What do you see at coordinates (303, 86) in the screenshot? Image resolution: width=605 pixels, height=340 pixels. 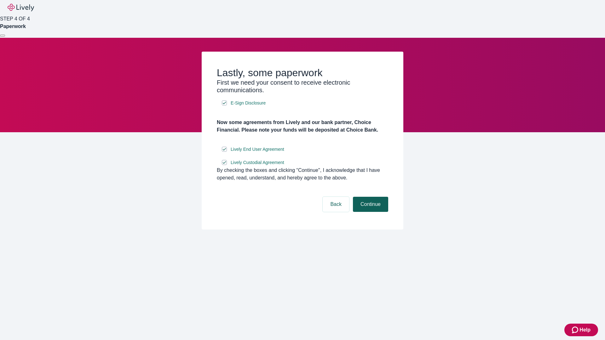 I see `h3: First we need your consent to receive electronic communications.` at bounding box center [303, 86].